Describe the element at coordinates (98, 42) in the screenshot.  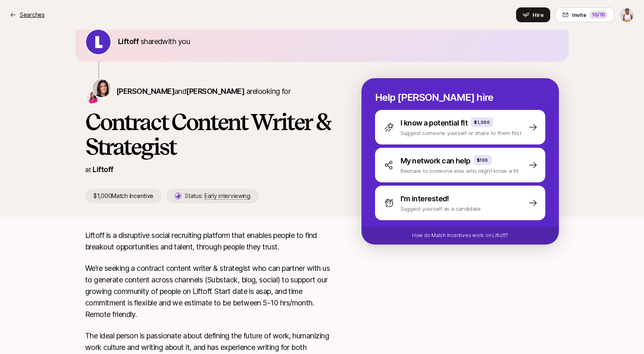
I see `img: ACg8ocKIuO9-sklR2KvA8ZVJz4iZ_g9wtBiQREC3t8A94l4CTg=s160-c` at that location.